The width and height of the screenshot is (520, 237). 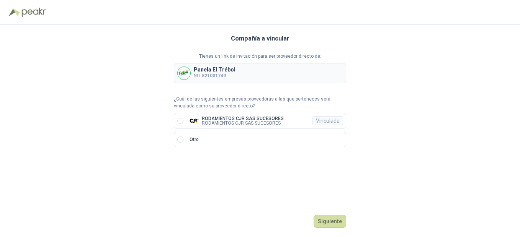 I want to click on p: Otro, so click(x=194, y=140).